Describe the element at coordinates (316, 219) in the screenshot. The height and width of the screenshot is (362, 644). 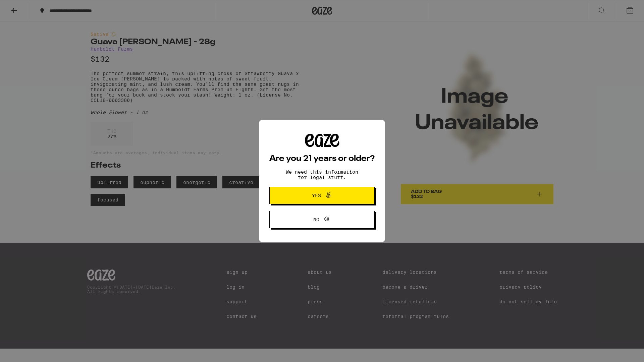
I see `span: No` at that location.